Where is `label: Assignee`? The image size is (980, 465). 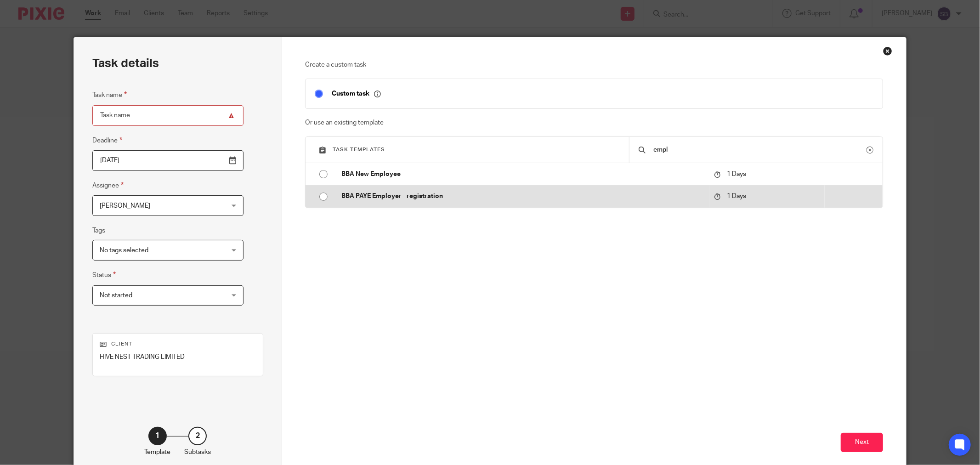
label: Assignee is located at coordinates (108, 185).